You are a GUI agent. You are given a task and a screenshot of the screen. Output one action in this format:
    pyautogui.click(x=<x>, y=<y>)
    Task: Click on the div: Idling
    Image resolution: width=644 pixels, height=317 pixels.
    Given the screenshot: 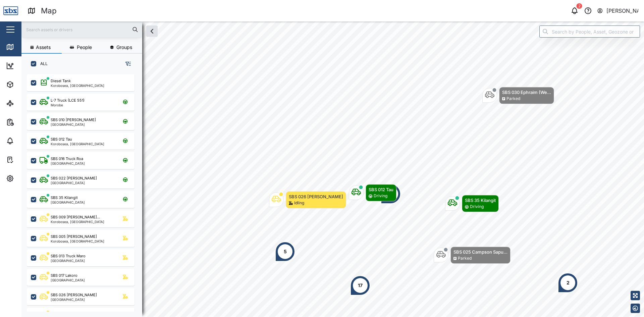 What is the action you would take?
    pyautogui.click(x=299, y=203)
    